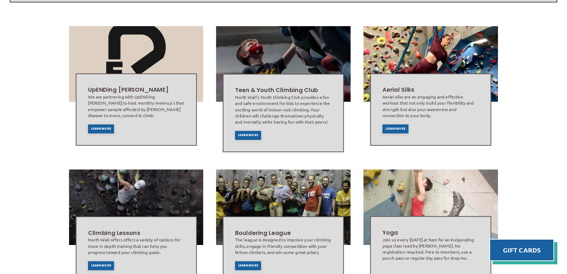  Describe the element at coordinates (283, 233) in the screenshot. I see `h2: Bouldering League` at that location.